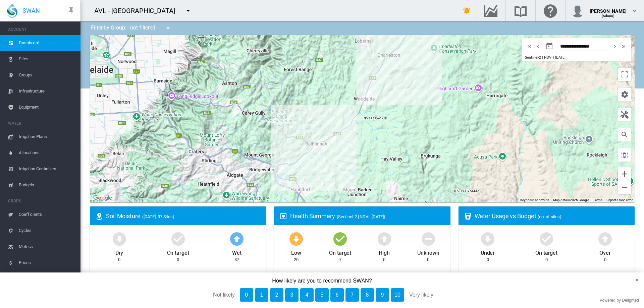 The width and height of the screenshot is (644, 308). Describe the element at coordinates (337, 295) in the screenshot. I see `button: 6` at that location.